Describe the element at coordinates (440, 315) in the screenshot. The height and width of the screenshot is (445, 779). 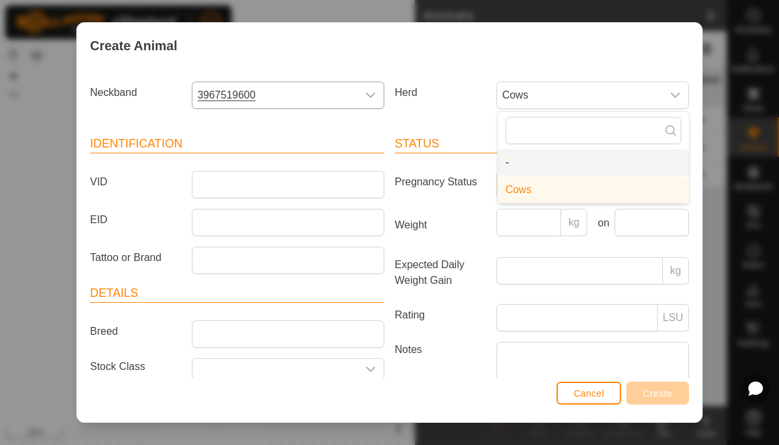
I see `label: Rating` at that location.